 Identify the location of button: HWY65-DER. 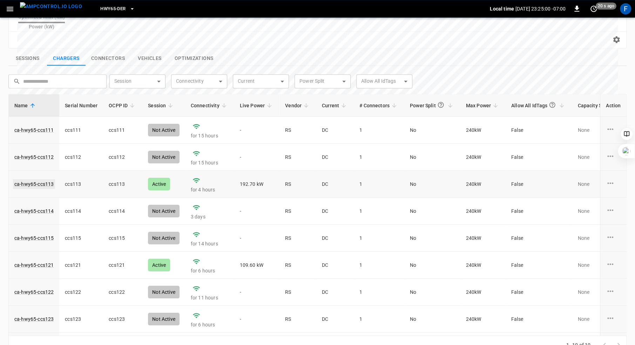
(117, 9).